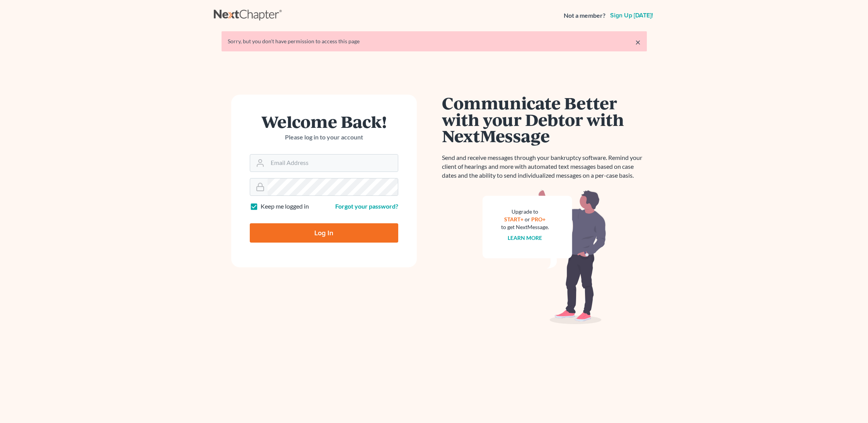 This screenshot has height=423, width=868. I want to click on p: Send and receive messages through your bankruptcy software. Remind your client of hearings and mo..., so click(545, 167).